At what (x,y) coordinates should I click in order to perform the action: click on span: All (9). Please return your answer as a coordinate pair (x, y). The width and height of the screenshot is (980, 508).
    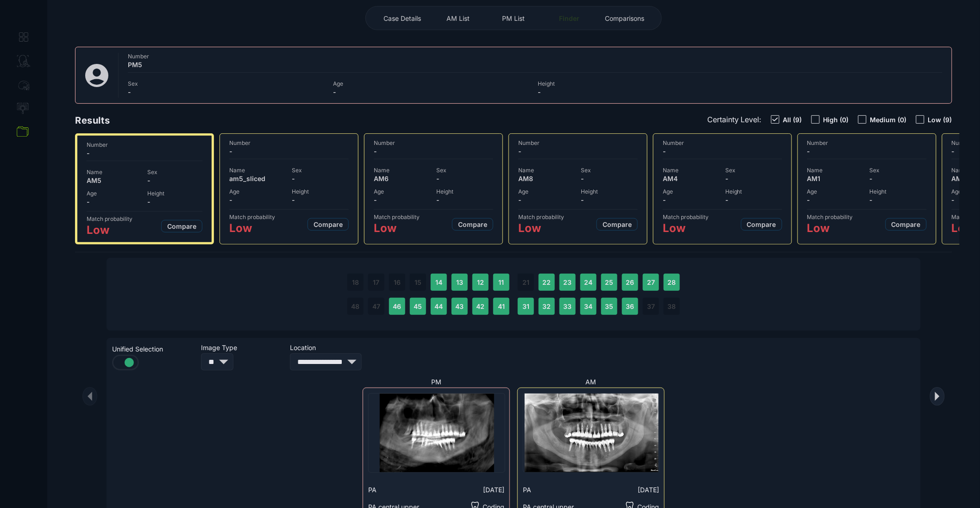
    Looking at the image, I should click on (792, 120).